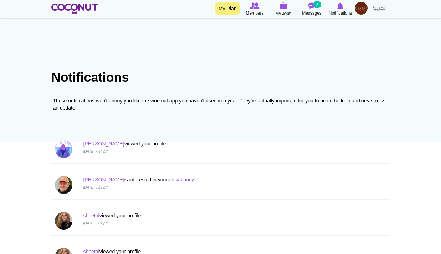  I want to click on img: Messages, so click(312, 6).